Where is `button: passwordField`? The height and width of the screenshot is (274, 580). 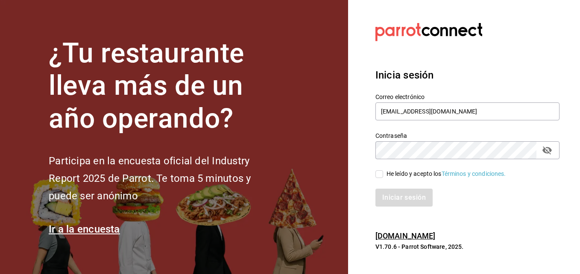 button: passwordField is located at coordinates (547, 150).